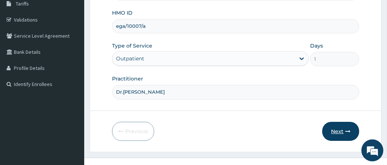  What do you see at coordinates (236, 26) in the screenshot?
I see `input: Enter HMO ID` at bounding box center [236, 26].